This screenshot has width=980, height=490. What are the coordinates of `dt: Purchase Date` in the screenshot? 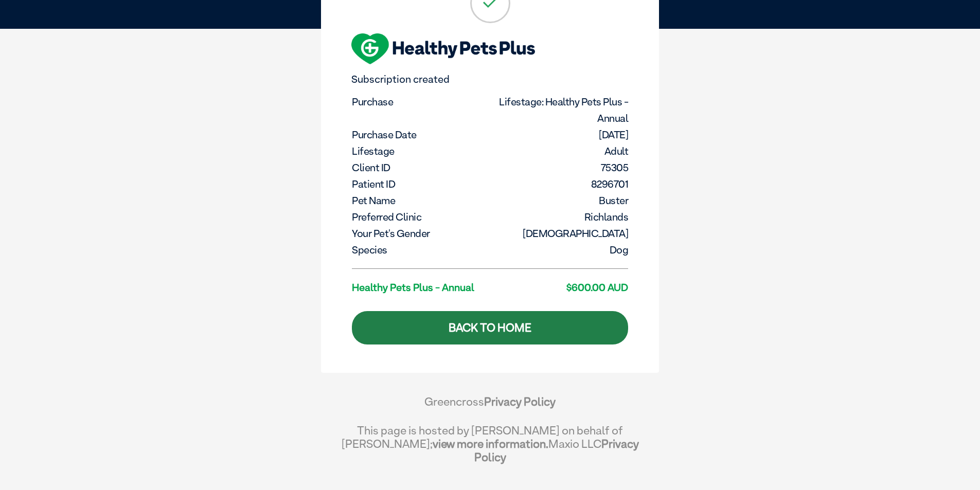 It's located at (420, 134).